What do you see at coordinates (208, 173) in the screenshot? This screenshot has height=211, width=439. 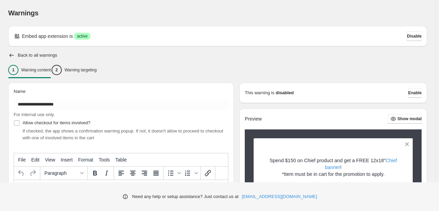 I see `button: Insert/edit link` at bounding box center [208, 173].